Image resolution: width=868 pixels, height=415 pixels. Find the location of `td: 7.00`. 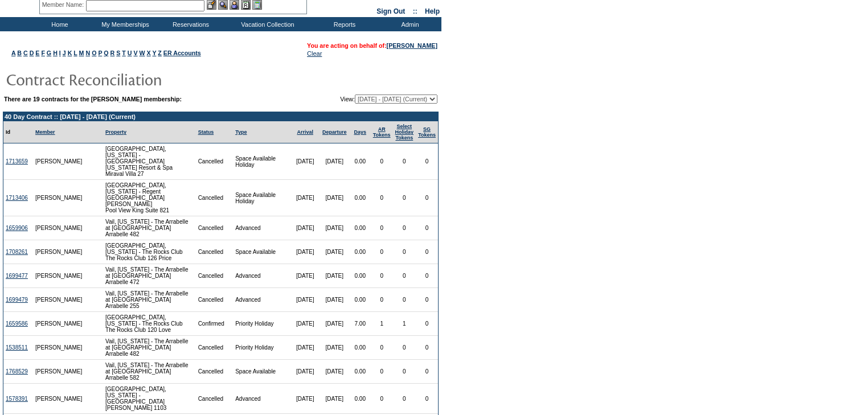

td: 7.00 is located at coordinates (360, 324).